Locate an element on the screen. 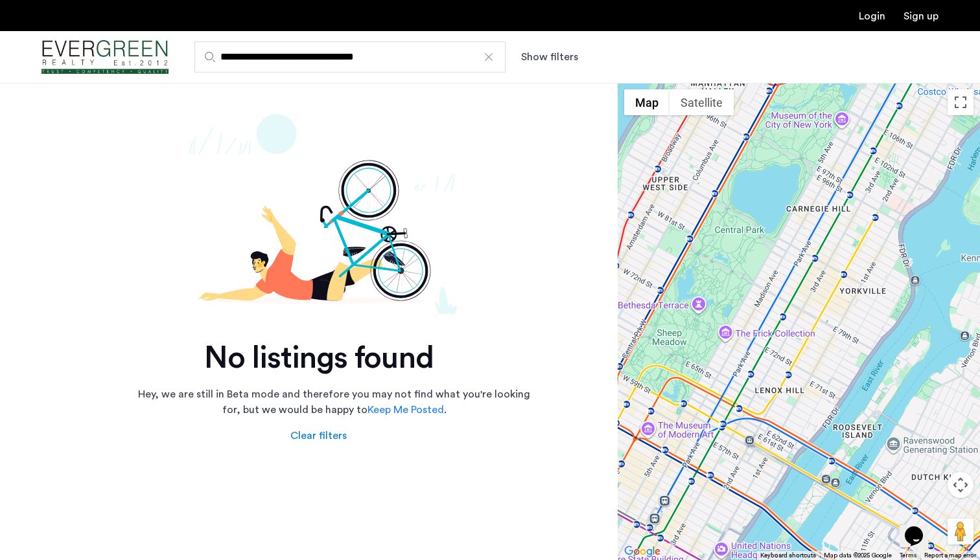  a: Keep Me Posted is located at coordinates (405, 410).